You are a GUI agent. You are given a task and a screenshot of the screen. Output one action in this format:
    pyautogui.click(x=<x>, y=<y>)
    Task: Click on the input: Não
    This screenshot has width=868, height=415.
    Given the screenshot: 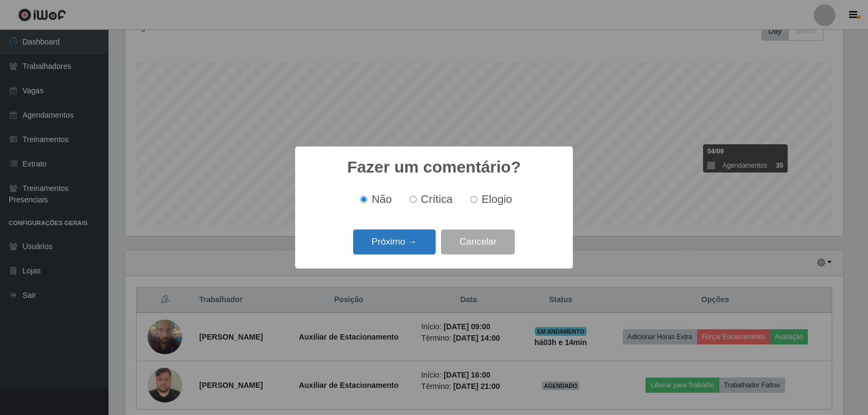 What is the action you would take?
    pyautogui.click(x=363, y=199)
    